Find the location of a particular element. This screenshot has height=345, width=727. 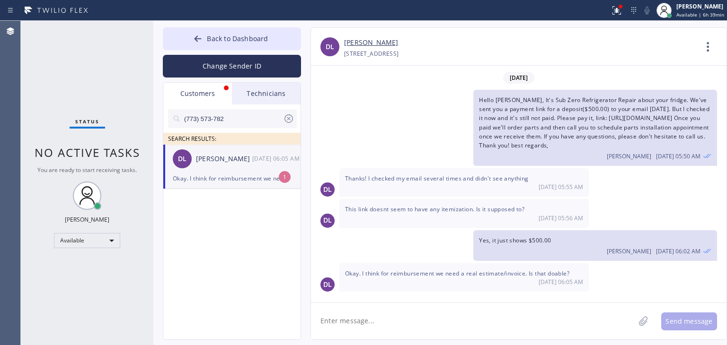

div: 1 is located at coordinates (284, 177).